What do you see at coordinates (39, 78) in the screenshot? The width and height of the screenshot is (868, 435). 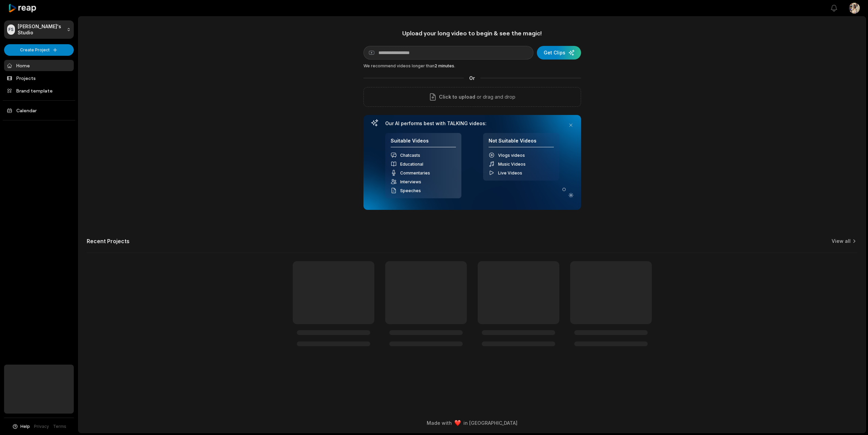 I see `a: Projects` at bounding box center [39, 78].